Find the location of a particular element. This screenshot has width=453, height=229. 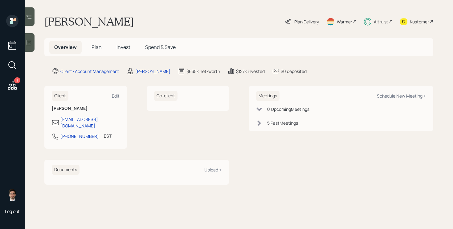

h6: Co-client is located at coordinates (166, 96).